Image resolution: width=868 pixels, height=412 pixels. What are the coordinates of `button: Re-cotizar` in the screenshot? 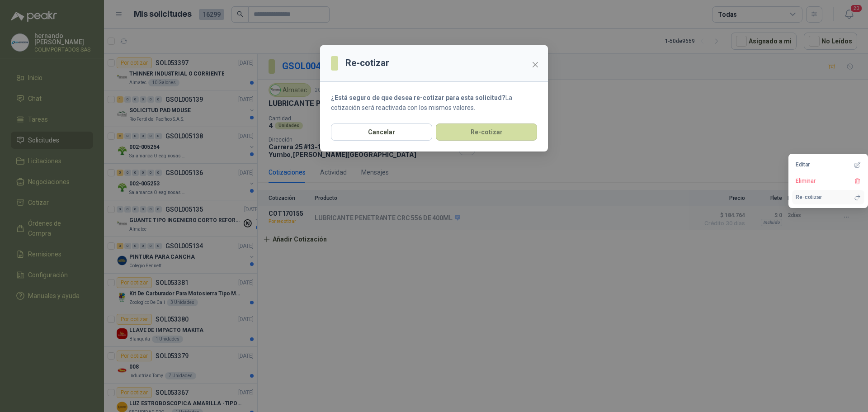 It's located at (486, 132).